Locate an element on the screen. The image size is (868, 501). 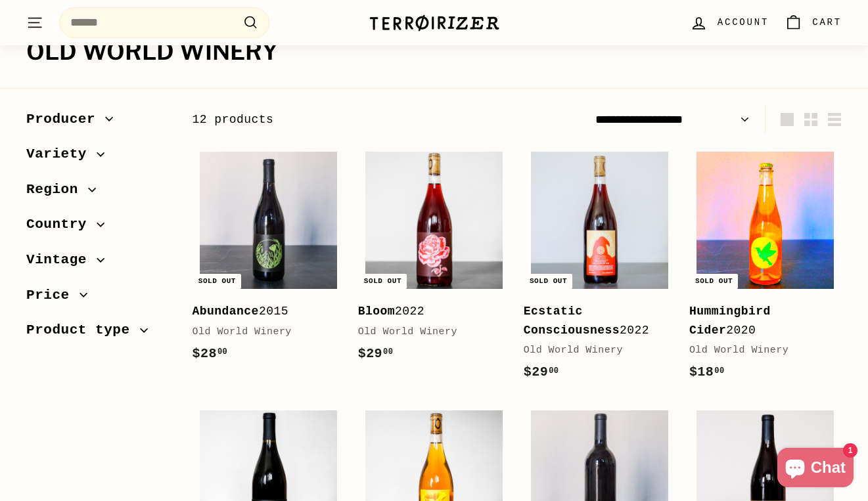
b: Abundance is located at coordinates (226, 311).